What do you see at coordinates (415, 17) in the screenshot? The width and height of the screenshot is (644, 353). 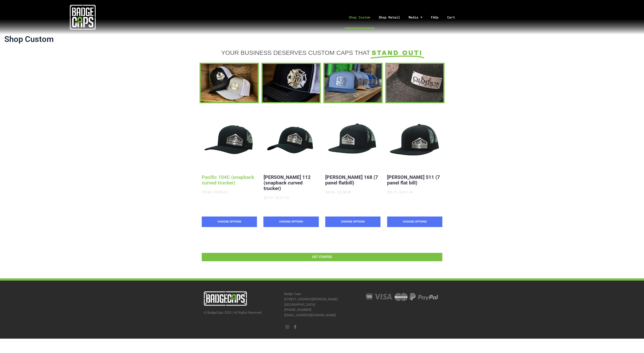 I see `a: Media` at bounding box center [415, 17].